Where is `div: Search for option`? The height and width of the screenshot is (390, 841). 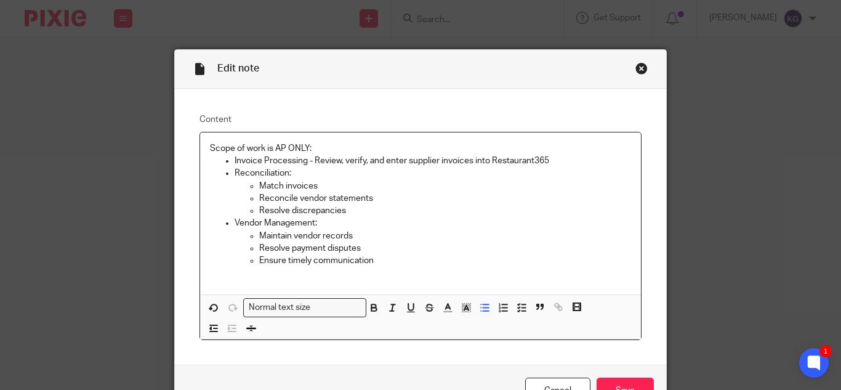 div: Search for option is located at coordinates (305, 307).